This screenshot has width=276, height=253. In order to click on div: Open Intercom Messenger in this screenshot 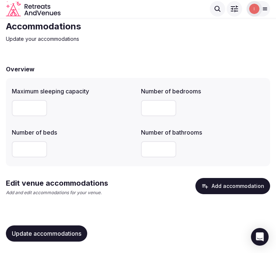, I will do `click(260, 237)`.